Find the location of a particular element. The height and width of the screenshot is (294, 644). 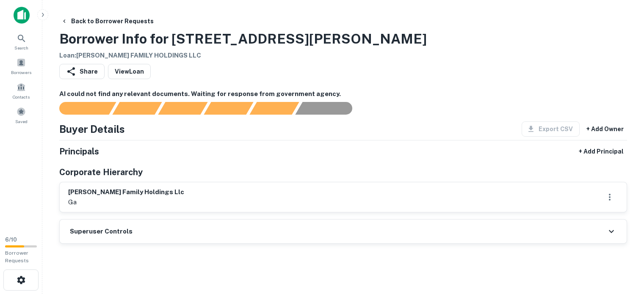

a: ViewLoan is located at coordinates (129, 71).